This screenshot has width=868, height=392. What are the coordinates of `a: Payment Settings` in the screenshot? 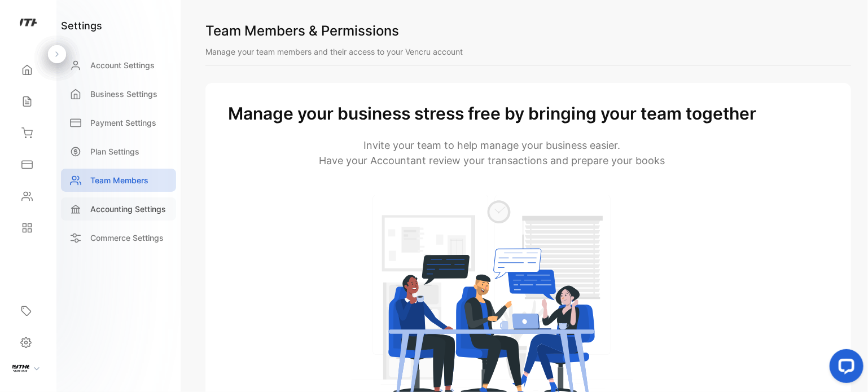 It's located at (119, 123).